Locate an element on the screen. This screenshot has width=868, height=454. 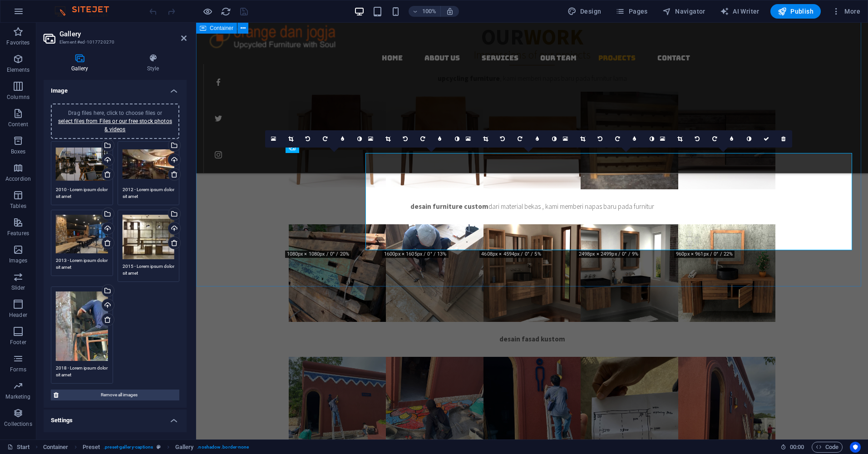
button: Design is located at coordinates (585, 12).